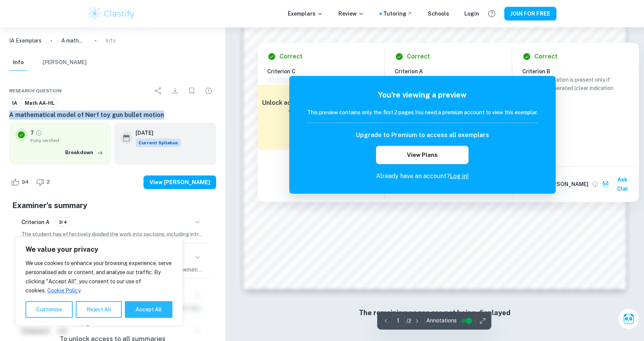 The width and height of the screenshot is (644, 341). Describe the element at coordinates (25, 41) in the screenshot. I see `p: IA Exemplars` at that location.